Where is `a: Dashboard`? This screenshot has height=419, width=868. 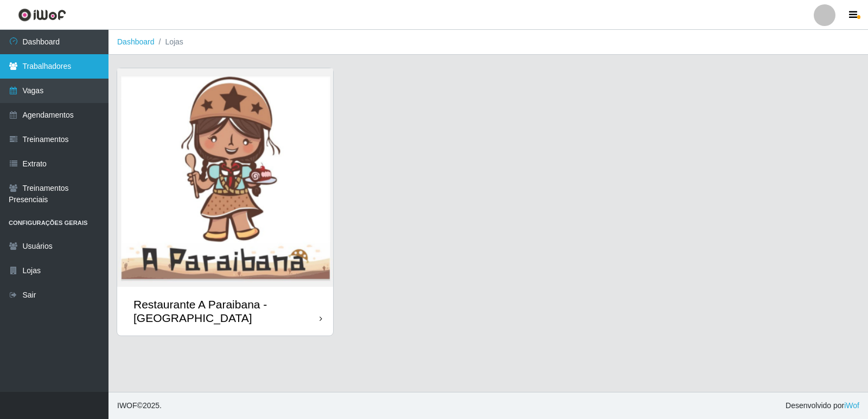
a: Dashboard is located at coordinates (136, 42).